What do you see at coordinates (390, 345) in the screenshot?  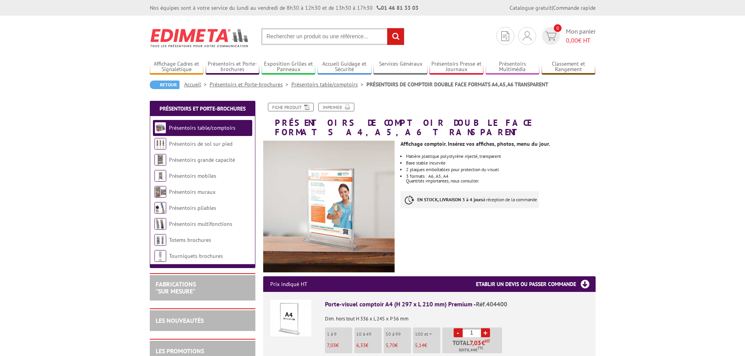 I see `span: 5,70` at bounding box center [390, 345].